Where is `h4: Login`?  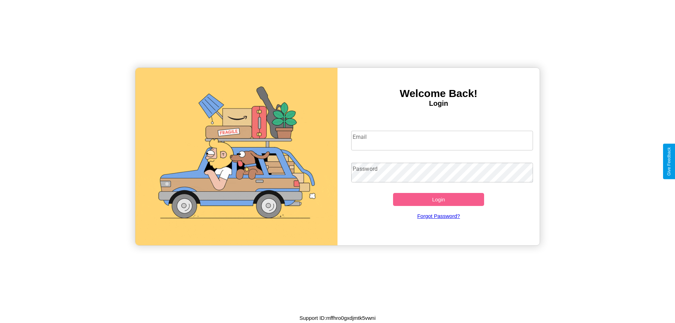
h4: Login is located at coordinates (439, 103).